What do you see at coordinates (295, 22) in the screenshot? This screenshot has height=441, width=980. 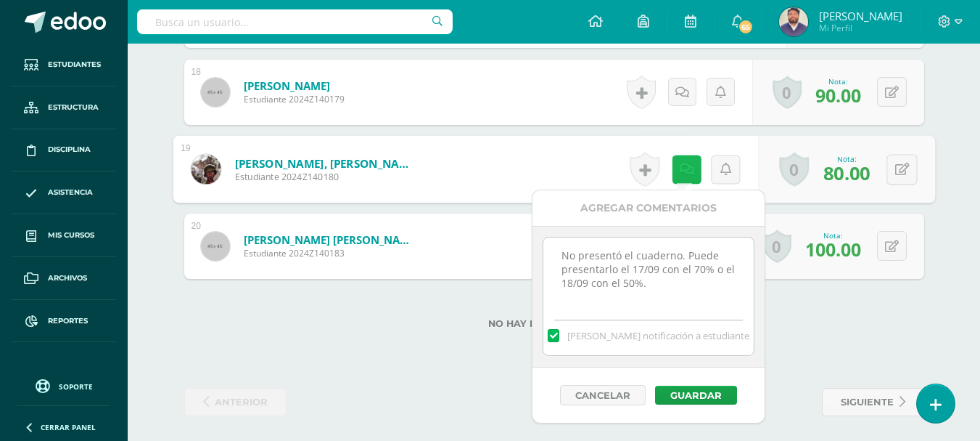 I see `input: Busca un usuario...` at bounding box center [295, 22].